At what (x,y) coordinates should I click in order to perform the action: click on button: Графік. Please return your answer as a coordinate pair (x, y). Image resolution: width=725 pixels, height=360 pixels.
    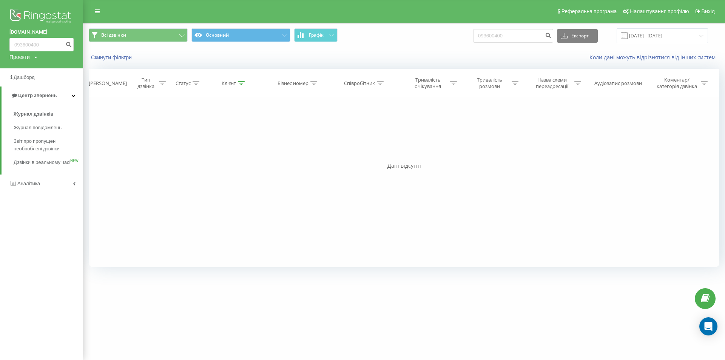
    Looking at the image, I should click on (316, 35).